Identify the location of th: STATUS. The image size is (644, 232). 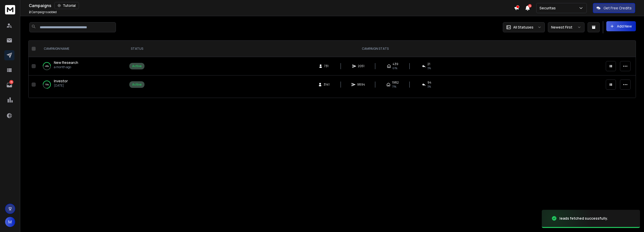
(137, 49).